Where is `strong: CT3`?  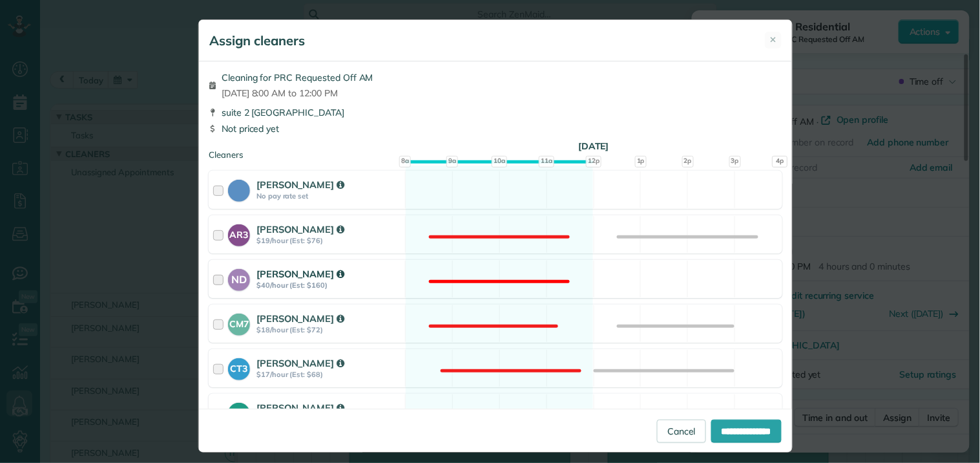
strong: CT3 is located at coordinates (239, 367).